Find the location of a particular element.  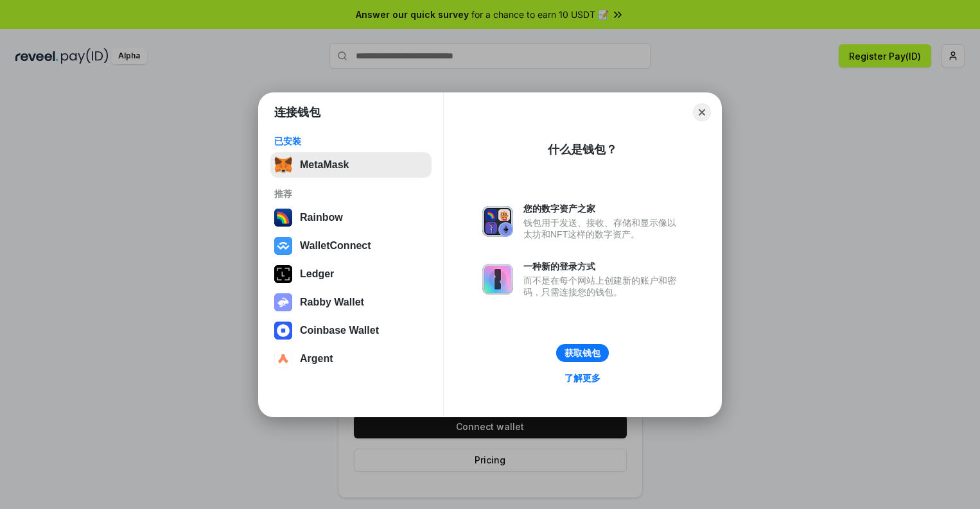

a: 了解更多 is located at coordinates (582, 378).